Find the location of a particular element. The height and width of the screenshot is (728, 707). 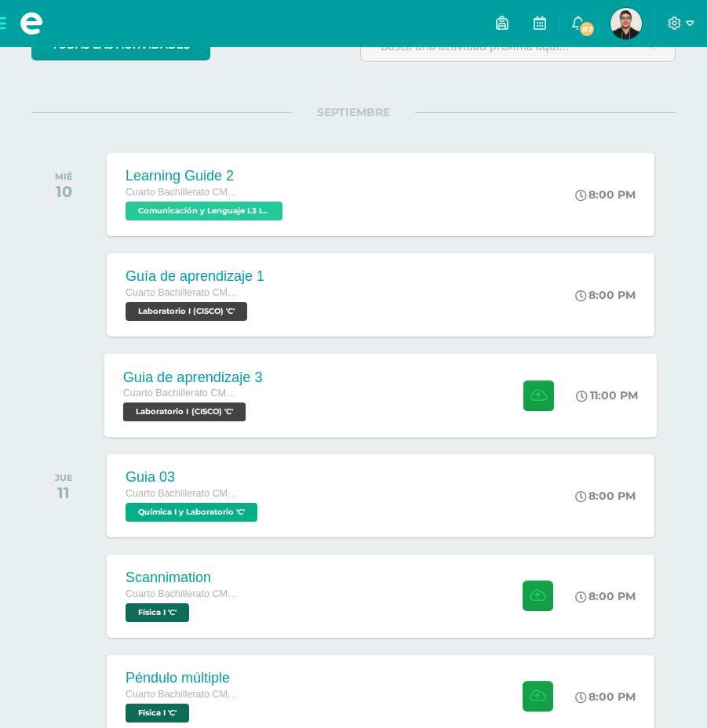

div: Scannimation is located at coordinates (184, 577).